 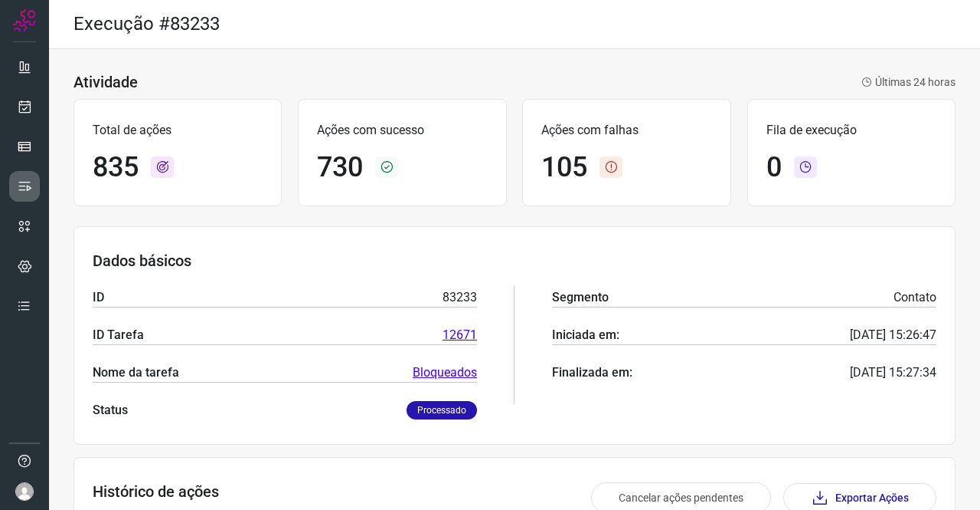 What do you see at coordinates (592, 373) in the screenshot?
I see `p: Finalizada em:` at bounding box center [592, 373].